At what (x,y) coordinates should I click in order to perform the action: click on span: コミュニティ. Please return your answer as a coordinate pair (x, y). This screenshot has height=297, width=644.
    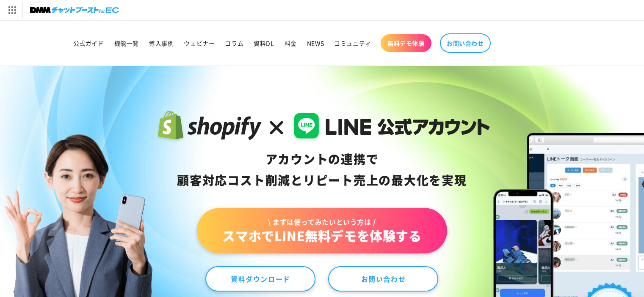
    Looking at the image, I should click on (352, 43).